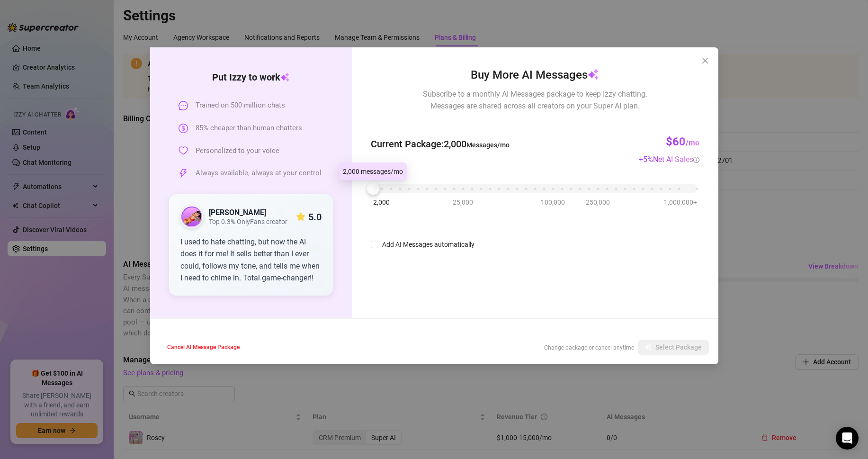 The image size is (868, 459). Describe the element at coordinates (381, 203) in the screenshot. I see `span: 2,000` at that location.